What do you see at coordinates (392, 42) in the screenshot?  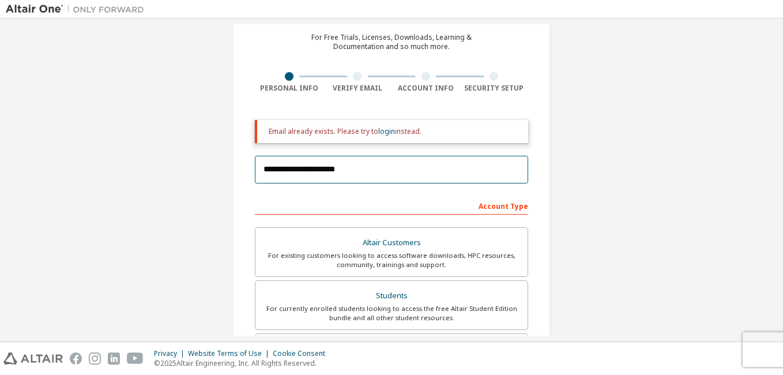 I see `div: For Free Trials, Licenses, Downloads, Learning & Documentation and so much more.` at bounding box center [392, 42].